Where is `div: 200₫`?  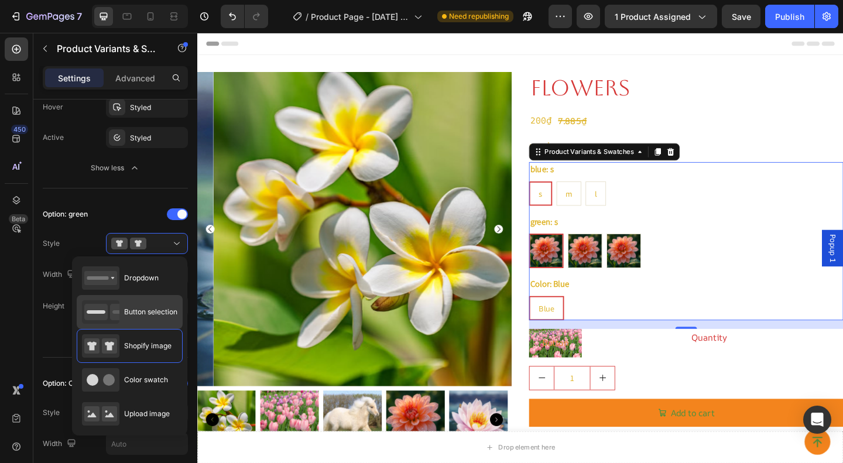
div: 200₫ is located at coordinates (373, 95).